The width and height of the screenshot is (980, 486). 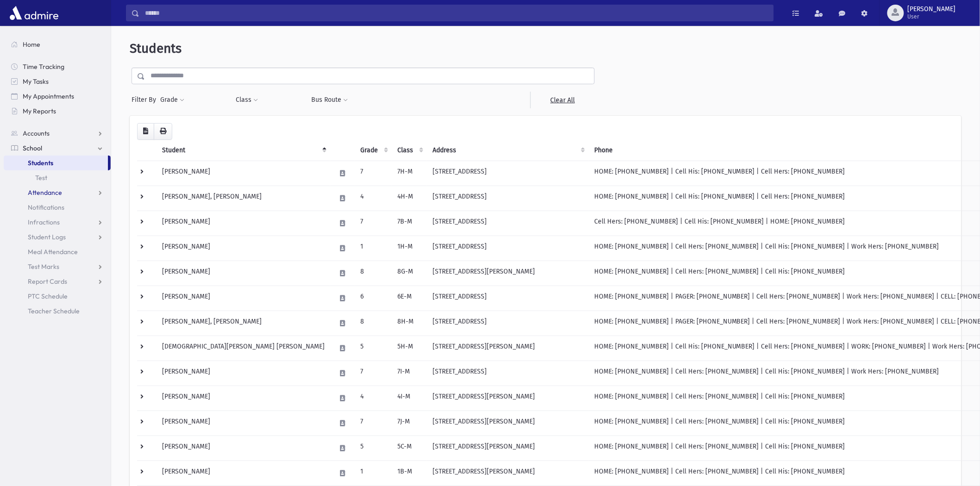 What do you see at coordinates (32, 148) in the screenshot?
I see `span: School` at bounding box center [32, 148].